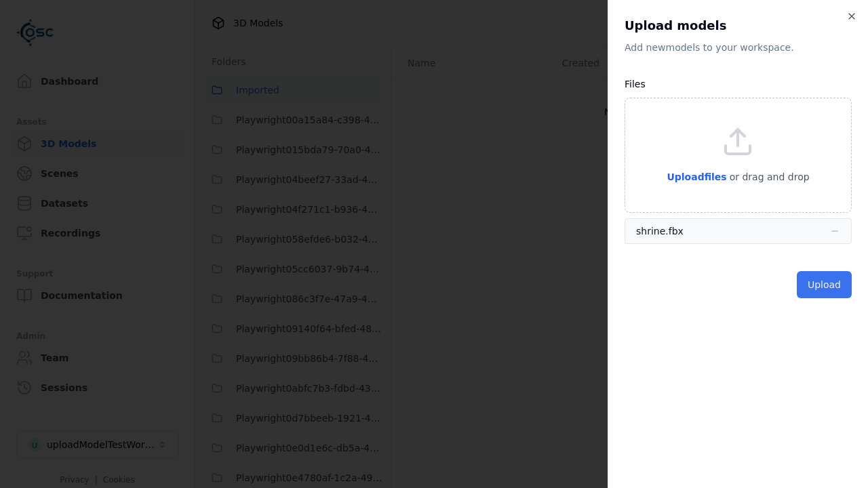 Image resolution: width=868 pixels, height=488 pixels. What do you see at coordinates (738, 47) in the screenshot?
I see `p: Add new model s to your workspace.` at bounding box center [738, 47].